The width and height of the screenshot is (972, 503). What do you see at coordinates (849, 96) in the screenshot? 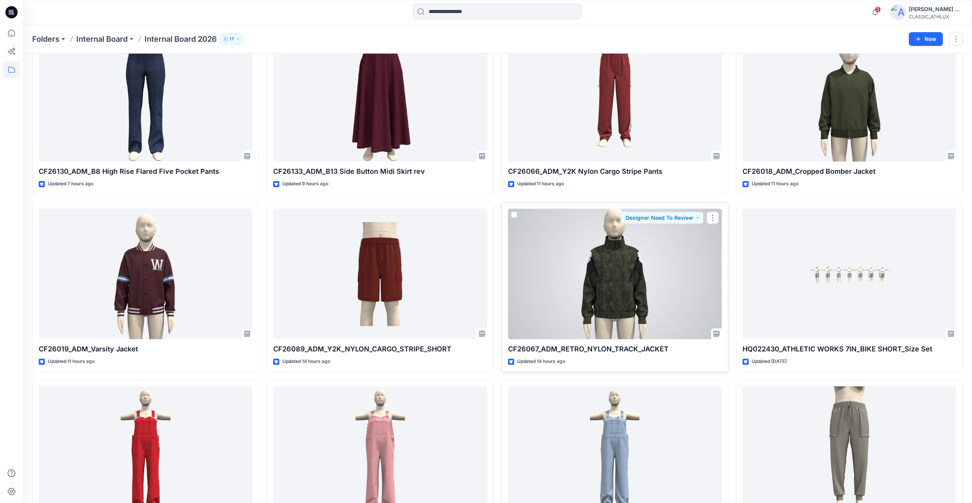
I see `a: CF26018_ADM_Cropped Bomber Jacket` at bounding box center [849, 96].